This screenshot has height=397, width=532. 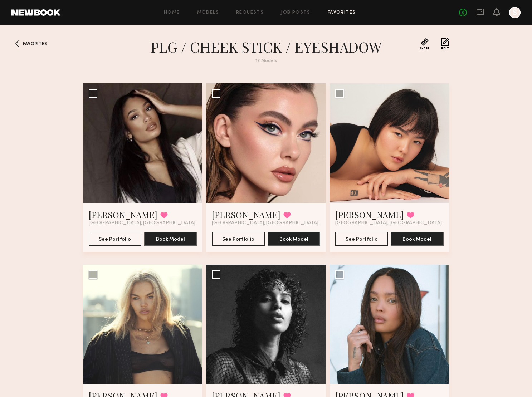 What do you see at coordinates (171, 13) in the screenshot?
I see `a: Home` at bounding box center [171, 13].